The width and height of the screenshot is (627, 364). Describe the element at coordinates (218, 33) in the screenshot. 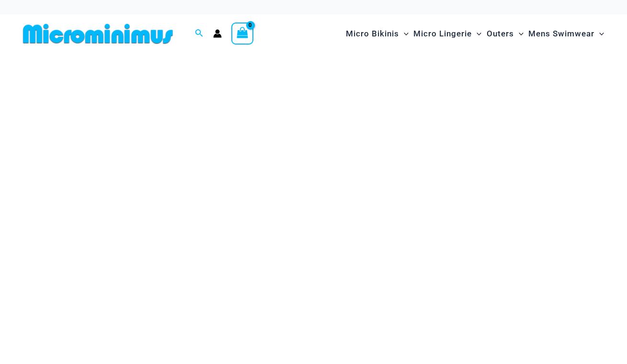

I see `a: Account icon link` at that location.